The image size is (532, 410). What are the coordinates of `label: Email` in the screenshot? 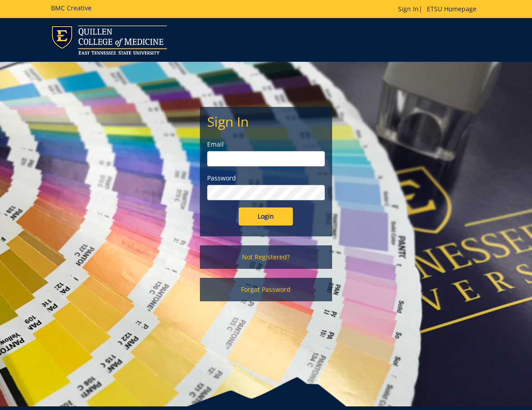 It's located at (266, 144).